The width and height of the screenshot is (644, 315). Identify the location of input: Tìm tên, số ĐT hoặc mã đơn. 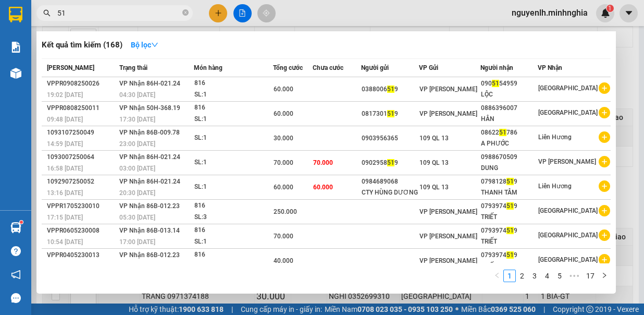
(119, 13).